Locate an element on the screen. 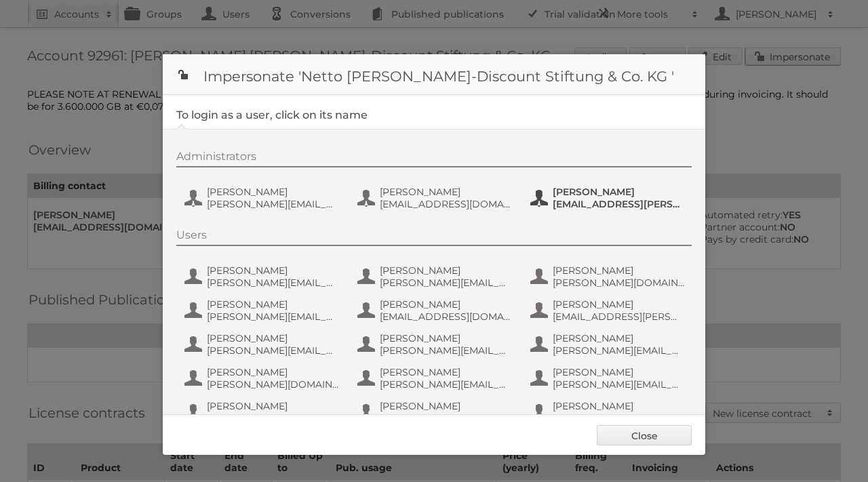 The width and height of the screenshot is (868, 482). div: Administrators is located at coordinates (434, 159).